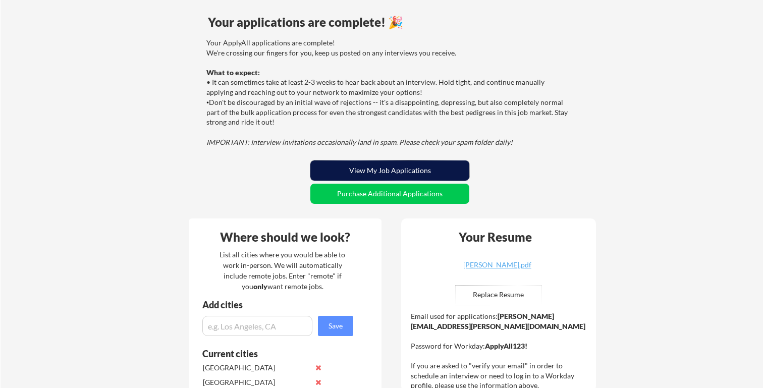 Image resolution: width=763 pixels, height=388 pixels. Describe the element at coordinates (260, 286) in the screenshot. I see `strong: only` at that location.